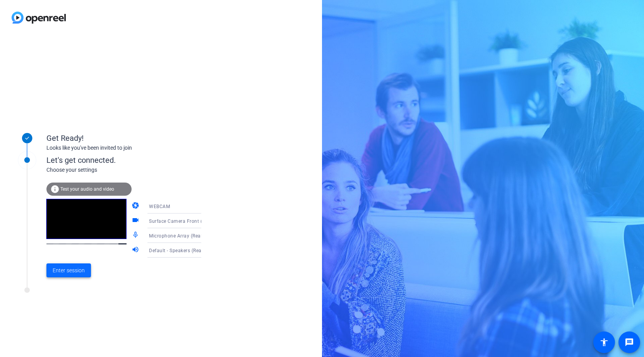 The width and height of the screenshot is (644, 357). I want to click on span: Default - Speakers (Realtek High Definition Audio(SST)), so click(211, 250).